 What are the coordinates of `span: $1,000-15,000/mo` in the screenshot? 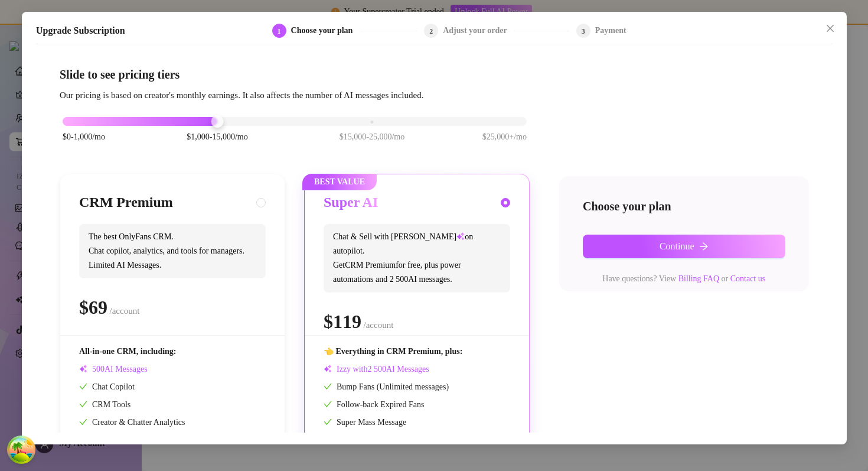 It's located at (217, 137).